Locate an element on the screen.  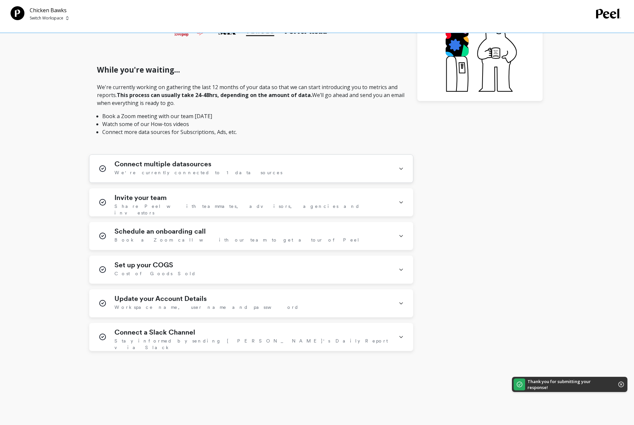
h1: Connect multiple datasources is located at coordinates (163, 164).